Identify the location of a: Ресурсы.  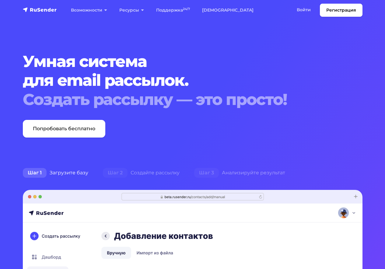
(131, 10).